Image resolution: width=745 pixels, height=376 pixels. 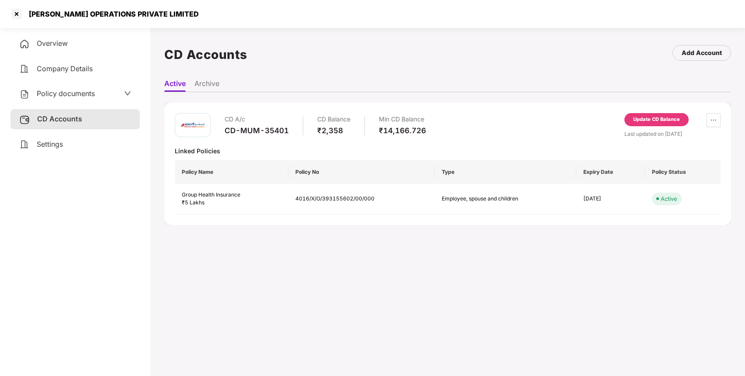 I want to click on span: Settings, so click(x=50, y=144).